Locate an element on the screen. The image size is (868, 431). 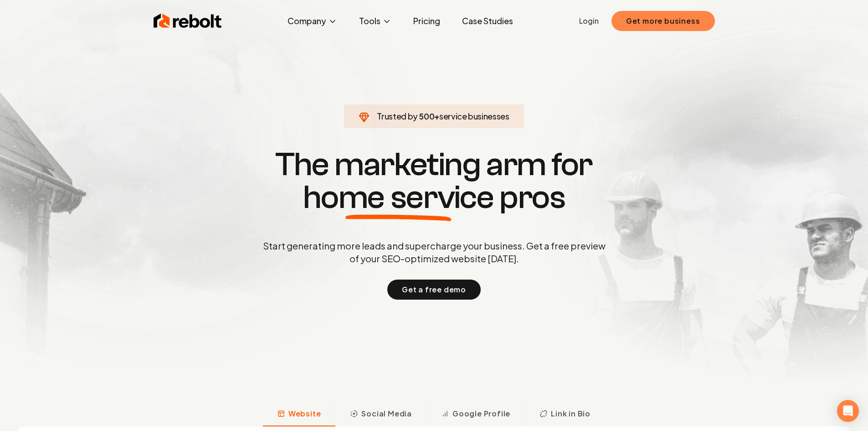
div: Open Intercom Messenger is located at coordinates (848, 411).